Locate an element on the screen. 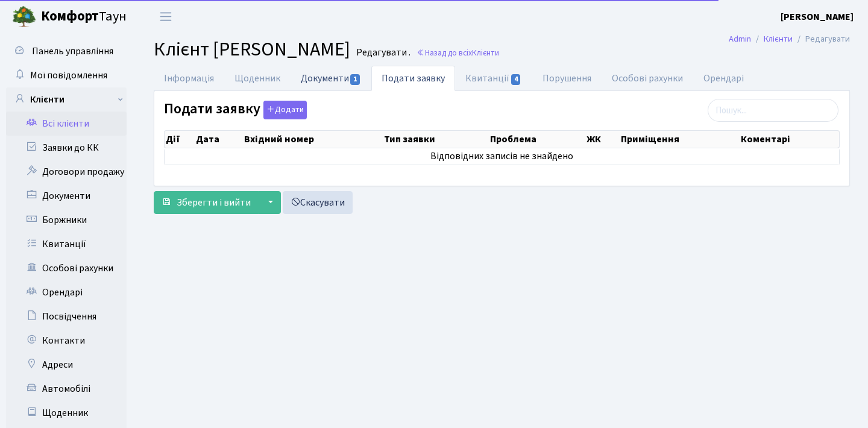 Image resolution: width=868 pixels, height=428 pixels. span: Панель управління is located at coordinates (73, 51).